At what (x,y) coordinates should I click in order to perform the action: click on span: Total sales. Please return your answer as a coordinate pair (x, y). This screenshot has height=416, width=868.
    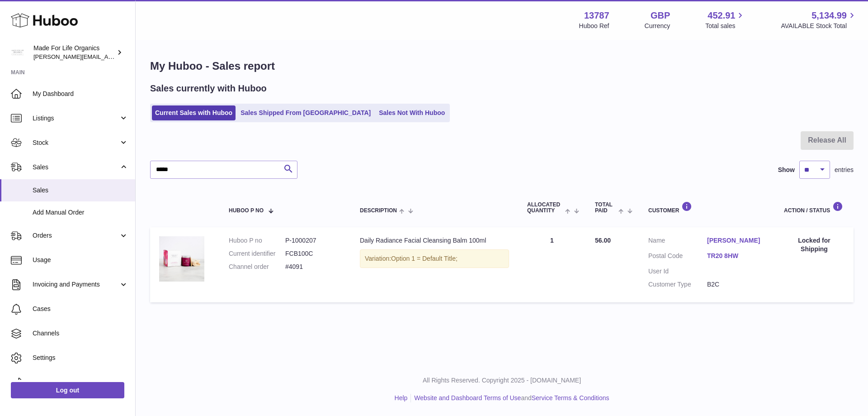
    Looking at the image, I should click on (725, 26).